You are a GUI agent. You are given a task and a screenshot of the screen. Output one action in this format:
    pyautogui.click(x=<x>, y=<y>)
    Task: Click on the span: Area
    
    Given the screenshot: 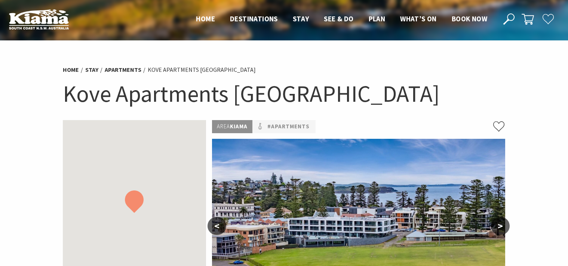 What is the action you would take?
    pyautogui.click(x=223, y=126)
    